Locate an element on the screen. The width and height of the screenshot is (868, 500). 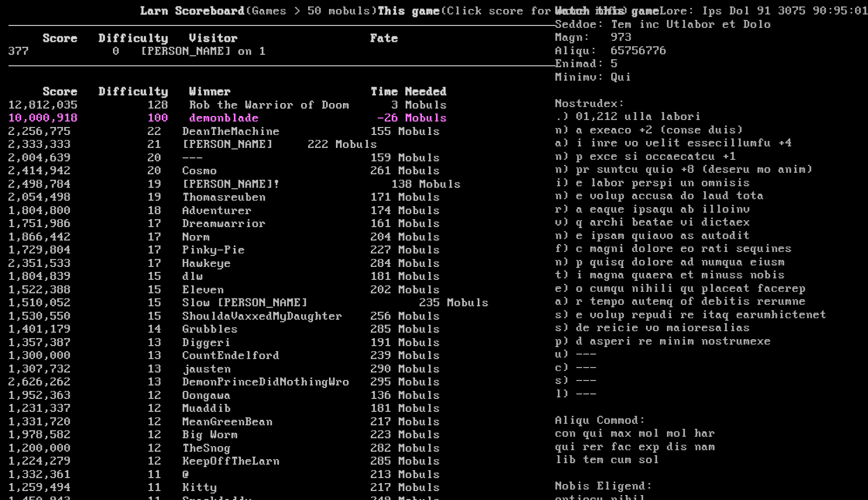
a: 2,256,775 22 DeanTheMachine 155 Mobuls is located at coordinates (224, 132).